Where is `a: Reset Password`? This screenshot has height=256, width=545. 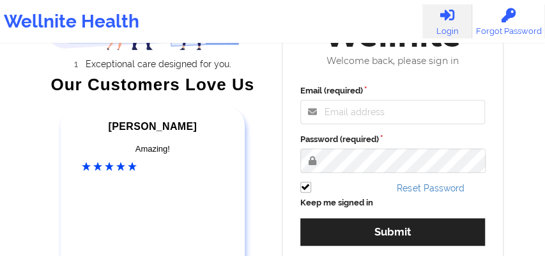
a: Reset Password is located at coordinates (430, 188).